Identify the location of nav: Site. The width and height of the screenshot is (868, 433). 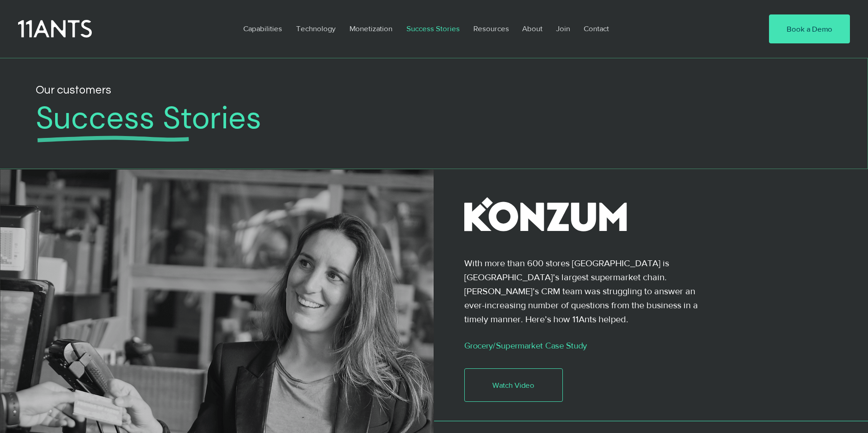
(488, 29).